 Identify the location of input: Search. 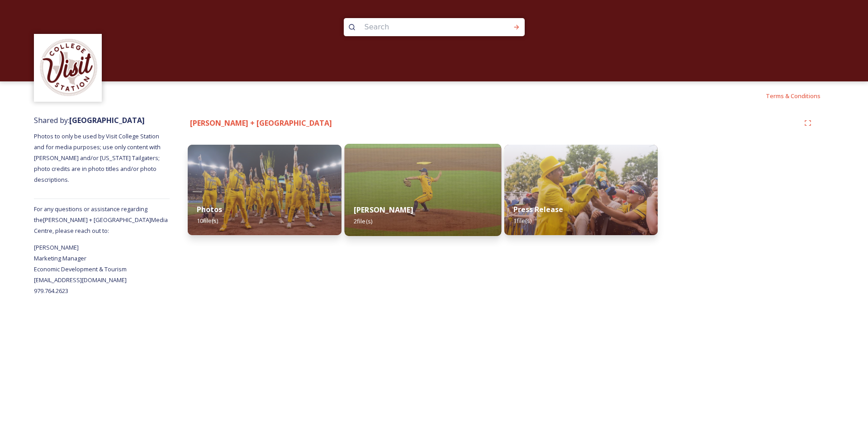
(422, 27).